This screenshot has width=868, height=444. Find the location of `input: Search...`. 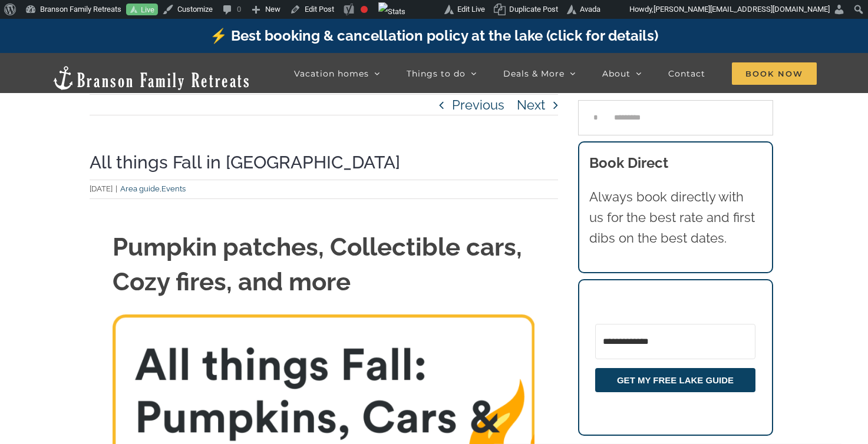

input: Search... is located at coordinates (675, 118).